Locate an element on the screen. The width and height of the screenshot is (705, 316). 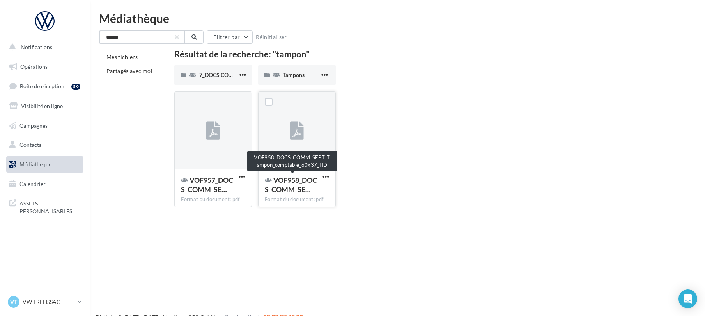
a: Médiathèque is located at coordinates (45, 164).